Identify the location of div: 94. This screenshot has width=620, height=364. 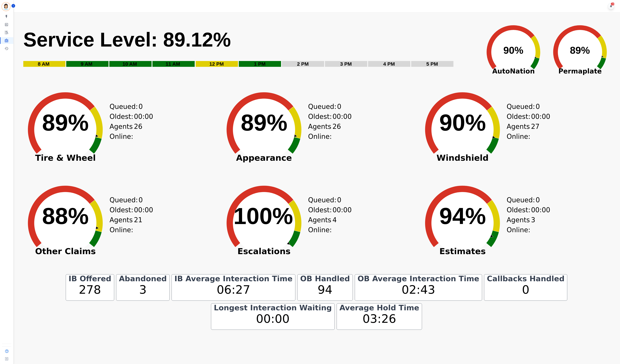
(325, 289).